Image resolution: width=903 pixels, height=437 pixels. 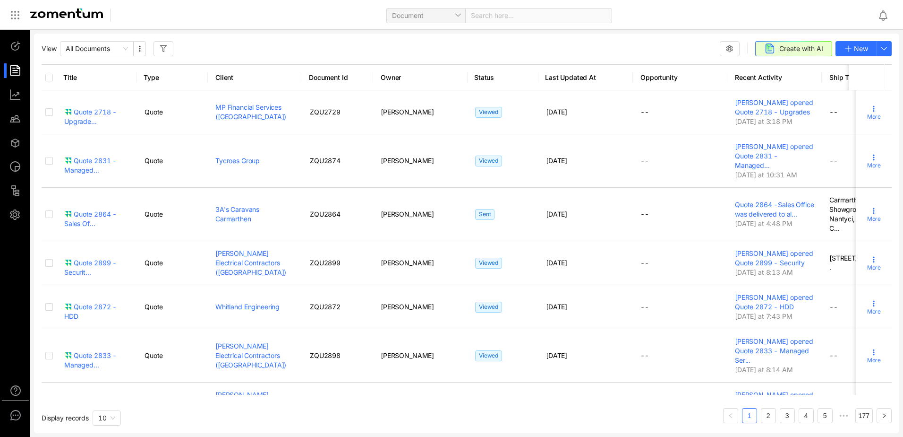 I want to click on li: 4, so click(x=807, y=415).